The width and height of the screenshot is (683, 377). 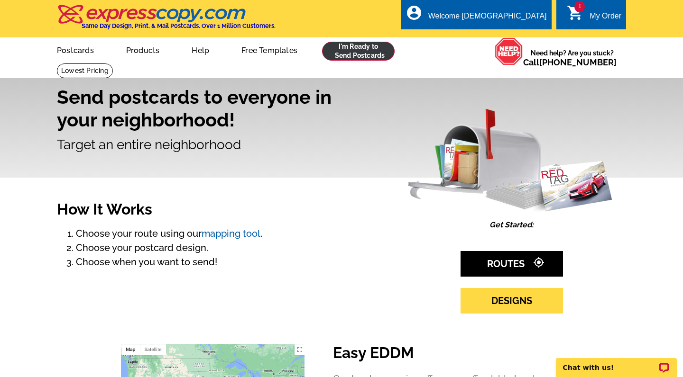 I want to click on li: Choose your postcard design., so click(x=229, y=248).